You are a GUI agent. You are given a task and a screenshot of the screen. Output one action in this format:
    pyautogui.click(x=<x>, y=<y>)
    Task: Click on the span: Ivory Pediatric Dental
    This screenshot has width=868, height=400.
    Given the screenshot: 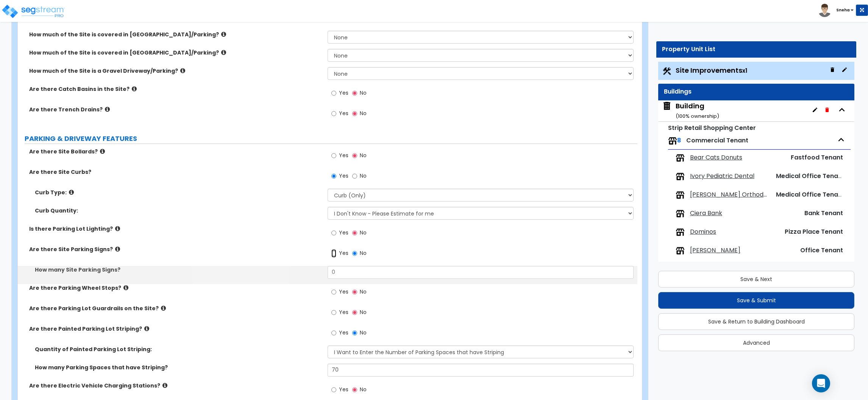 What is the action you would take?
    pyautogui.click(x=722, y=176)
    